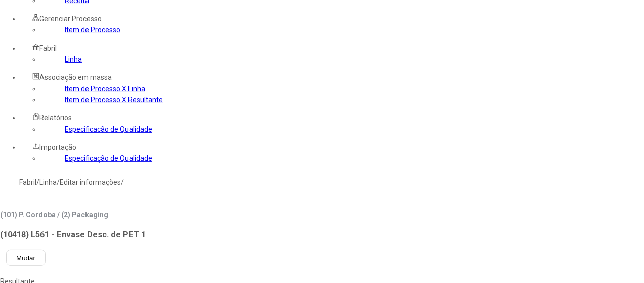 This screenshot has width=644, height=283. I want to click on a: Editar informações, so click(90, 182).